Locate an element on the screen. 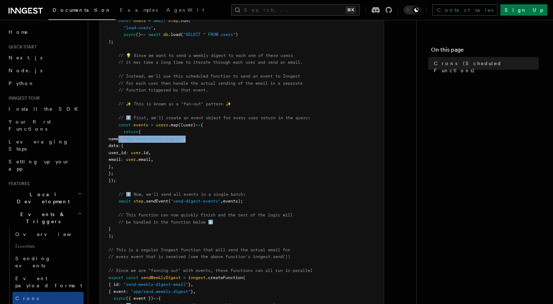 This screenshot has width=553, height=304. span: // for each user then handle the actual sending of the email in a separate is located at coordinates (211, 83).